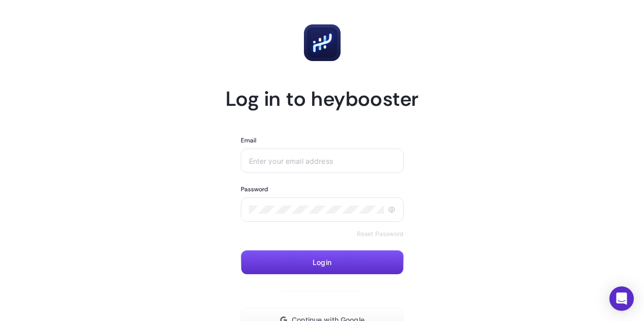 The image size is (644, 321). What do you see at coordinates (322, 262) in the screenshot?
I see `span: Login` at bounding box center [322, 262].